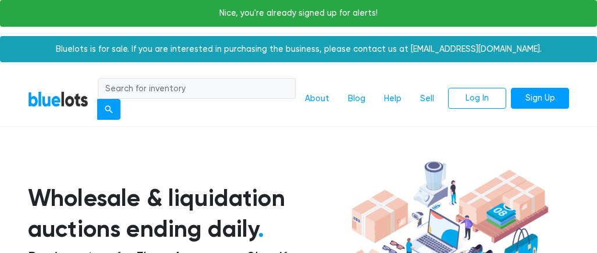 The image size is (597, 253). Describe the element at coordinates (540, 98) in the screenshot. I see `a: Sign Up` at that location.